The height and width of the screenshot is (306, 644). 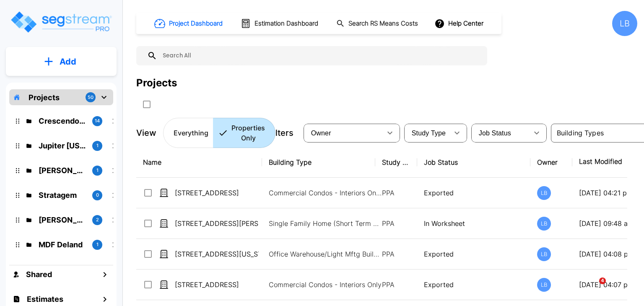 I want to click on h1: Search RS Means Costs, so click(x=383, y=23).